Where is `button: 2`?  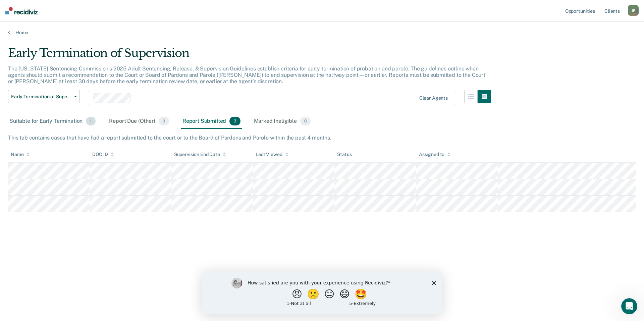
button: 2 is located at coordinates (112, 23).